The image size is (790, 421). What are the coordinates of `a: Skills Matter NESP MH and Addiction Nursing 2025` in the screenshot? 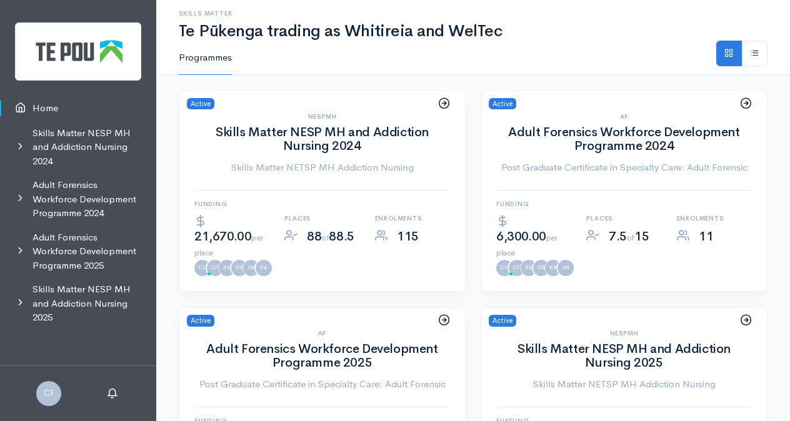 It's located at (624, 356).